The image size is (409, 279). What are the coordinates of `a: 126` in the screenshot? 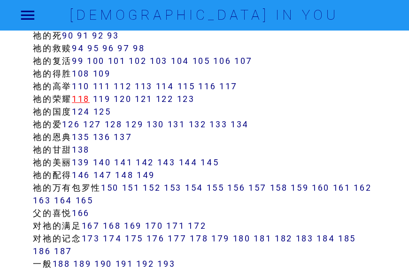 It's located at (71, 124).